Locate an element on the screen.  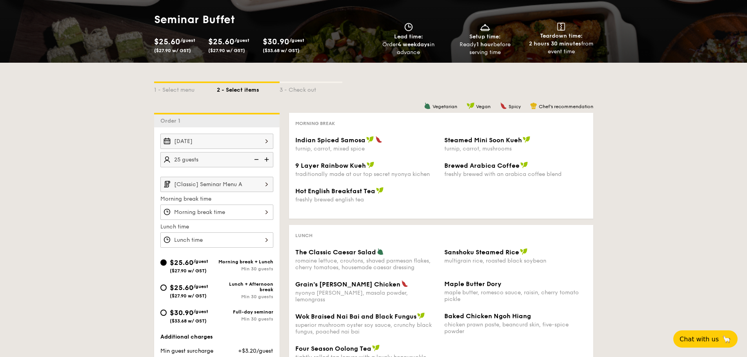
span: Chef's recommendation is located at coordinates (566, 107).